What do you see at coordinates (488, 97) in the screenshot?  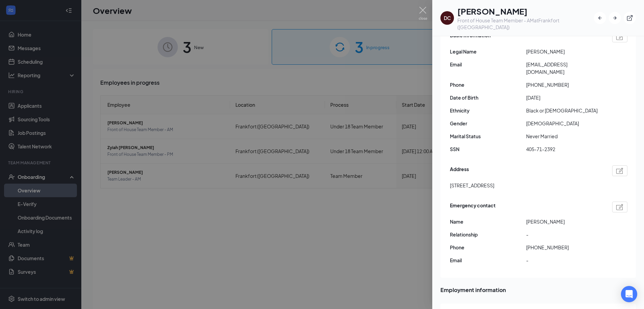 I see `span: Date of Birth` at bounding box center [488, 97].